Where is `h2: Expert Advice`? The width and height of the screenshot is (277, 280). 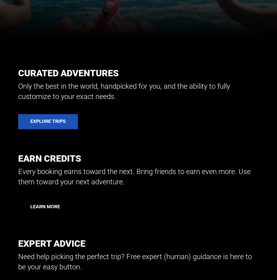 h2: Expert Advice is located at coordinates (138, 243).